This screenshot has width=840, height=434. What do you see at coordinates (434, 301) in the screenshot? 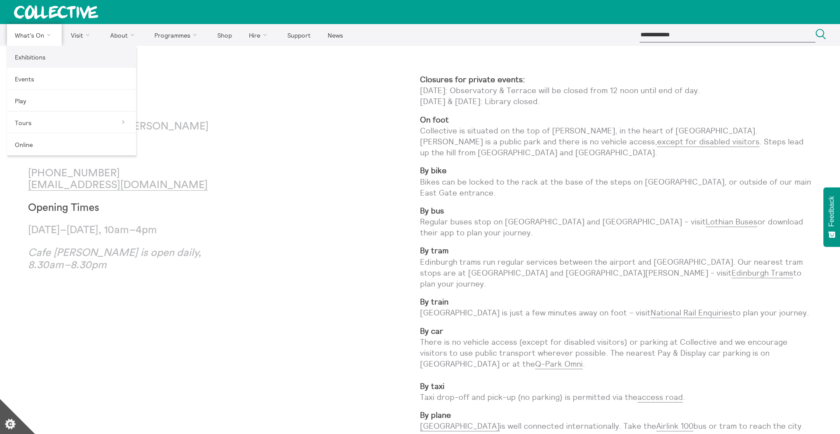
I see `strong: By train` at bounding box center [434, 301].